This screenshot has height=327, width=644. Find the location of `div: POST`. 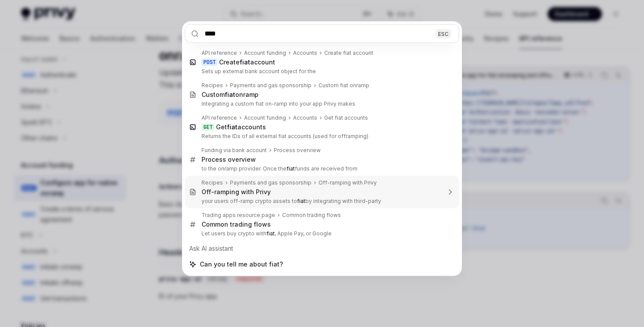

div: POST is located at coordinates (210, 63).